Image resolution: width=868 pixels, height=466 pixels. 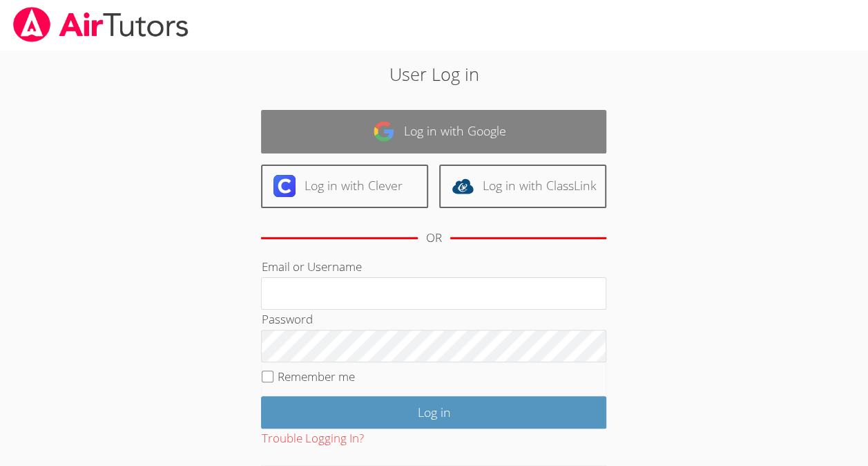 What do you see at coordinates (317, 376) in the screenshot?
I see `label: Remember me` at bounding box center [317, 376].